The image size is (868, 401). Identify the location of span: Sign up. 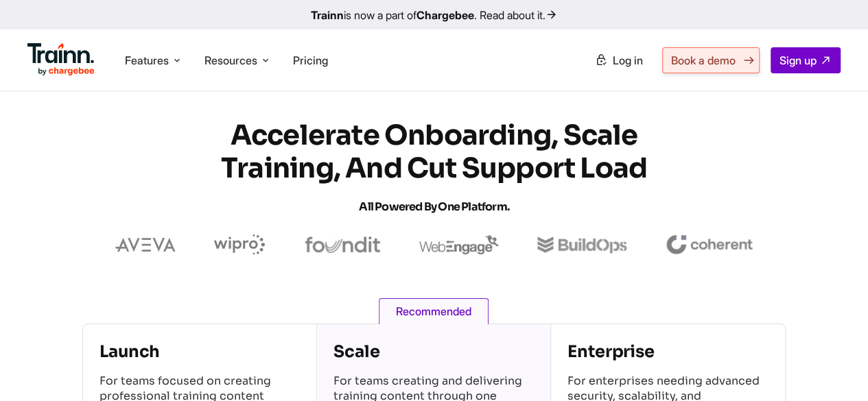
(798, 61).